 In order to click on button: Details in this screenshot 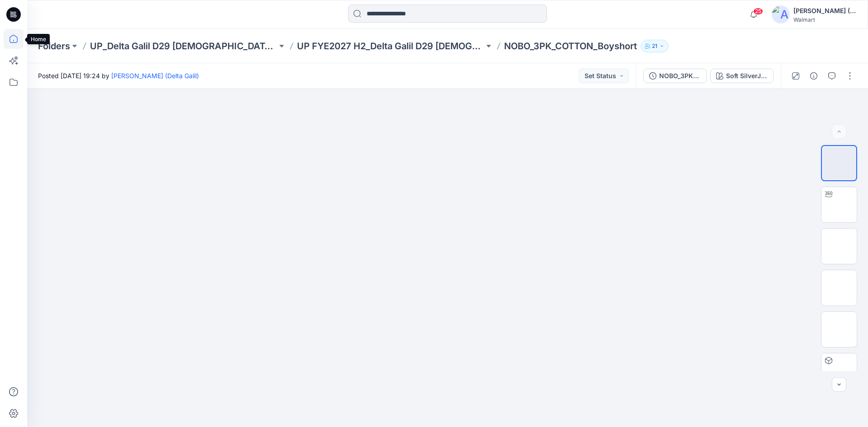, I will do `click(814, 76)`.